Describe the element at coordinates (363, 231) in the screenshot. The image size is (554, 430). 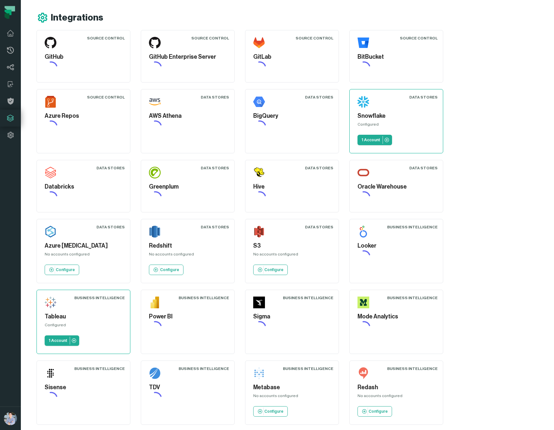
I see `img: Looker` at that location.